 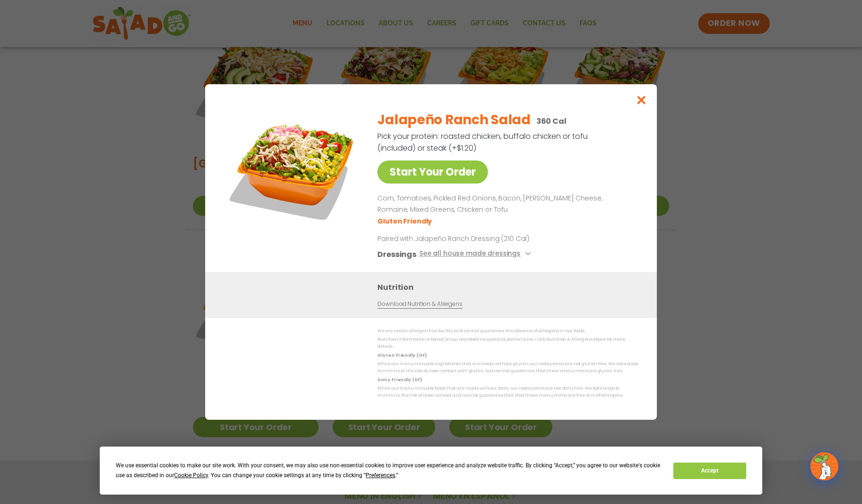 What do you see at coordinates (432, 172) in the screenshot?
I see `a: Start Your Order` at bounding box center [432, 172].